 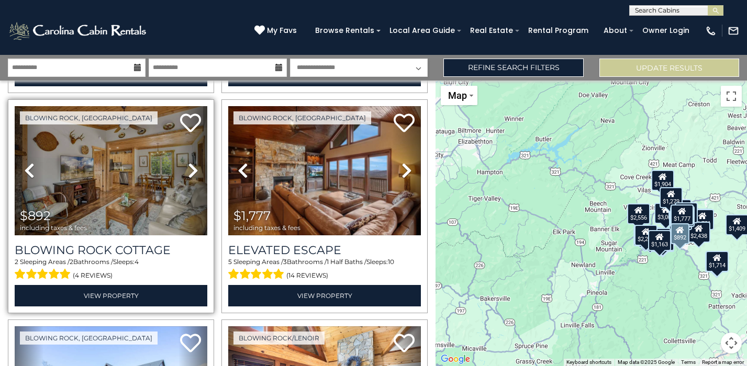 I want to click on span: 5, so click(x=230, y=262).